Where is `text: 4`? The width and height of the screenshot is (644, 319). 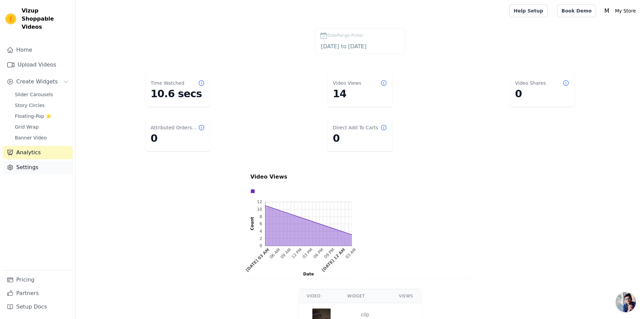 text: 4 is located at coordinates (261, 231).